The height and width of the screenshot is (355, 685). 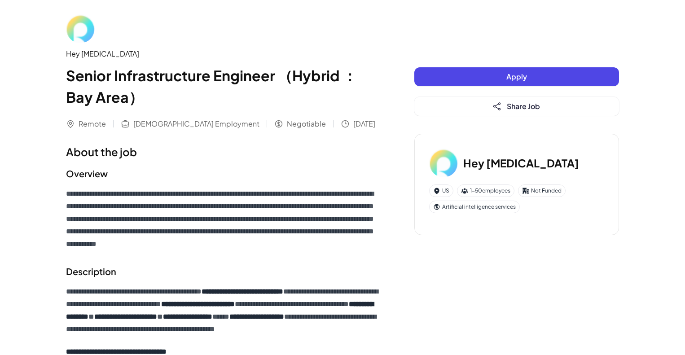 I want to click on span: Apply, so click(x=517, y=76).